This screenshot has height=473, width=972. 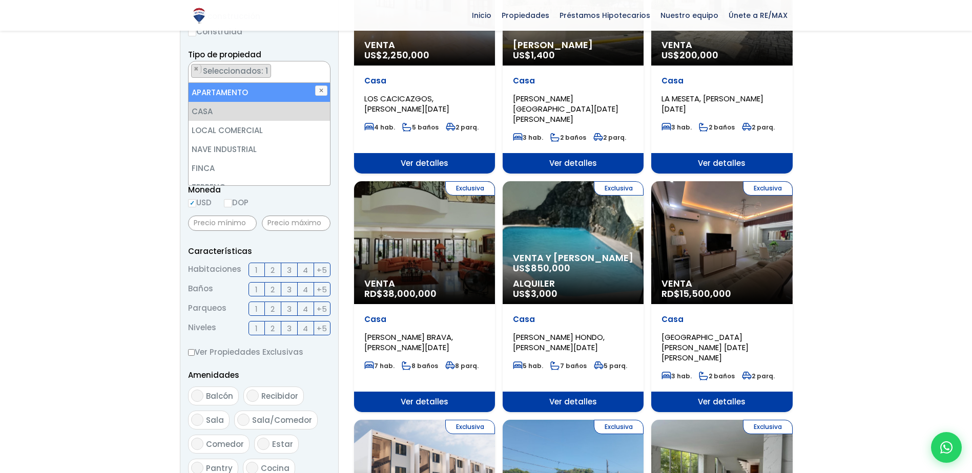 I want to click on img: Logo de REMAX, so click(x=199, y=15).